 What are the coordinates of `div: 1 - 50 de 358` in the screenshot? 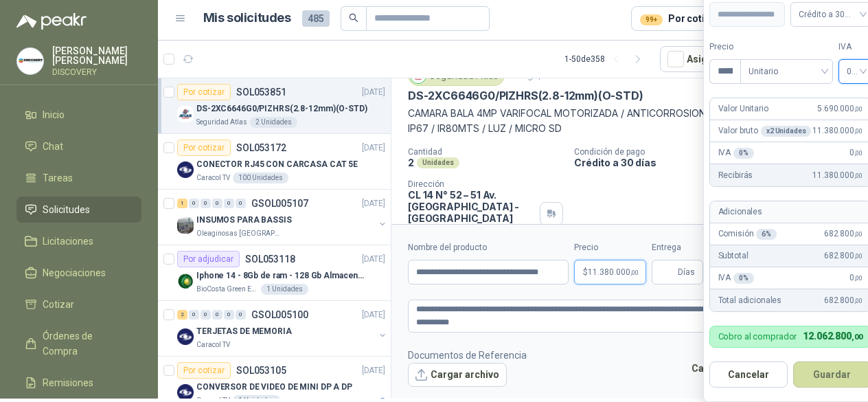 It's located at (606, 59).